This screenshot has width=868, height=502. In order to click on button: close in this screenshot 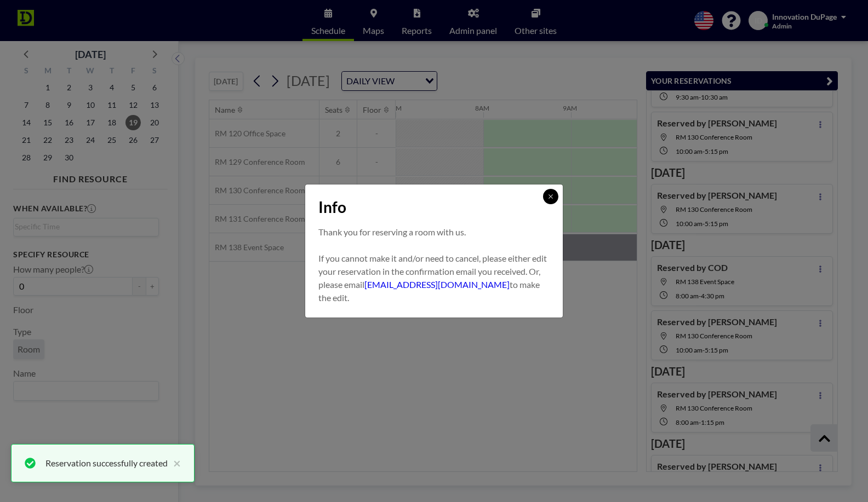, I will do `click(174, 464)`.